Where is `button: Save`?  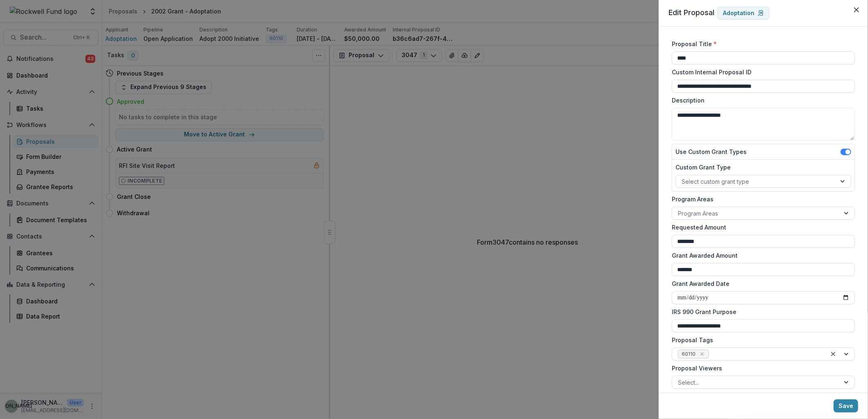
button: Save is located at coordinates (846, 406).